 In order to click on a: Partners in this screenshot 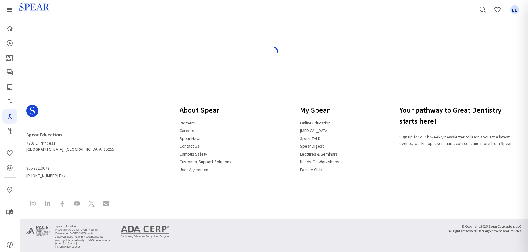, I will do `click(187, 123)`.